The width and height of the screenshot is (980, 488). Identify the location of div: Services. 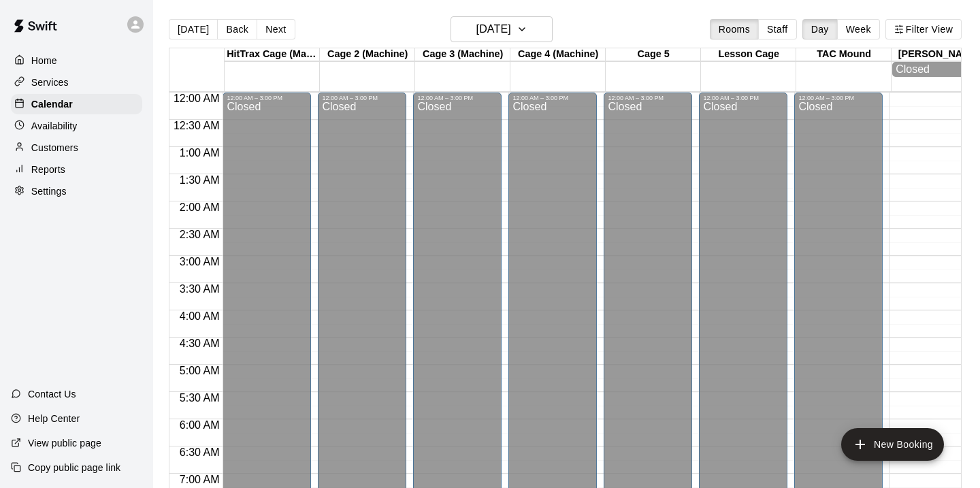
(76, 82).